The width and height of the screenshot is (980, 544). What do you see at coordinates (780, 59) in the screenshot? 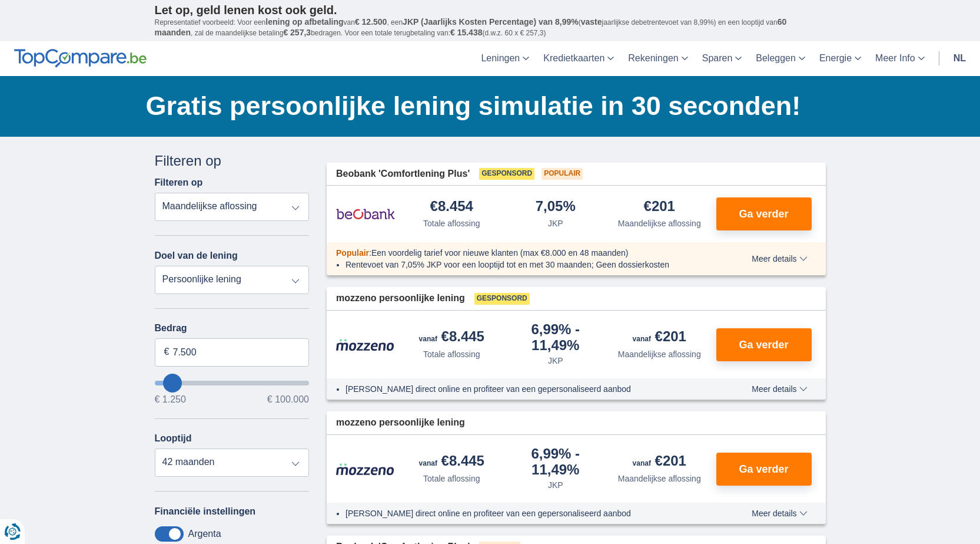
I see `a: Beleggen` at bounding box center [780, 59].